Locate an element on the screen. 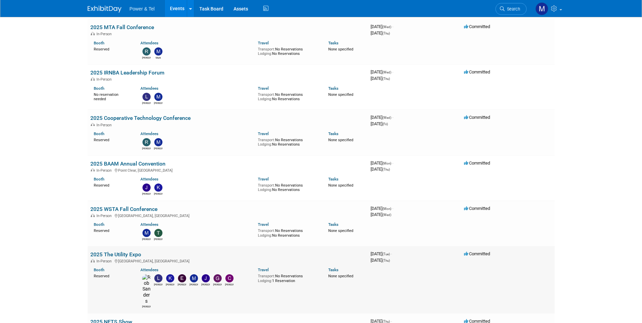 The height and width of the screenshot is (323, 642). a: Search is located at coordinates (511, 9).